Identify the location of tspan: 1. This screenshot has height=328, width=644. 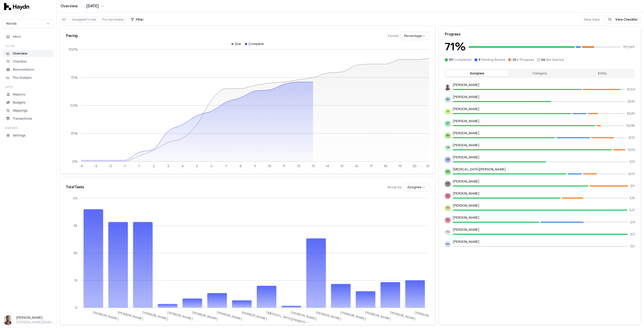
(139, 166).